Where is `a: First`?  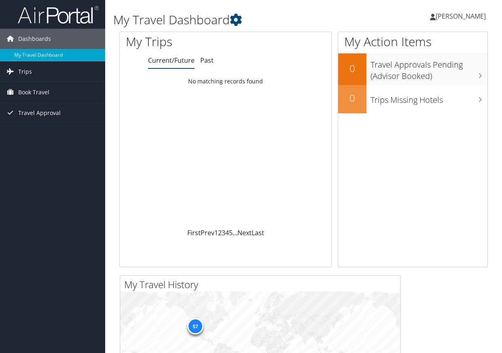 a: First is located at coordinates (194, 233).